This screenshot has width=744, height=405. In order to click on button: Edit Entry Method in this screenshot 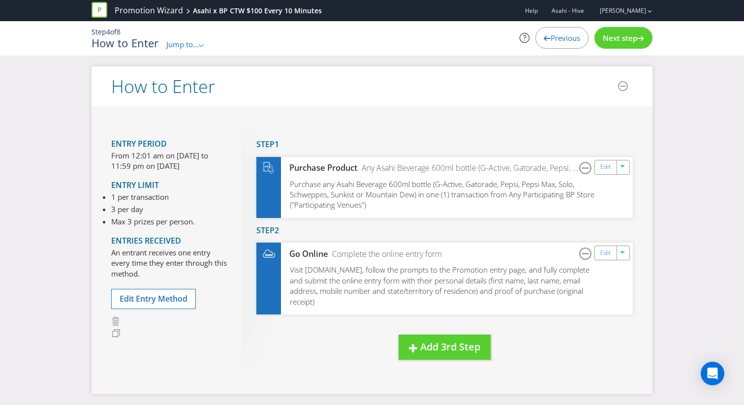, I will do `click(154, 299)`.